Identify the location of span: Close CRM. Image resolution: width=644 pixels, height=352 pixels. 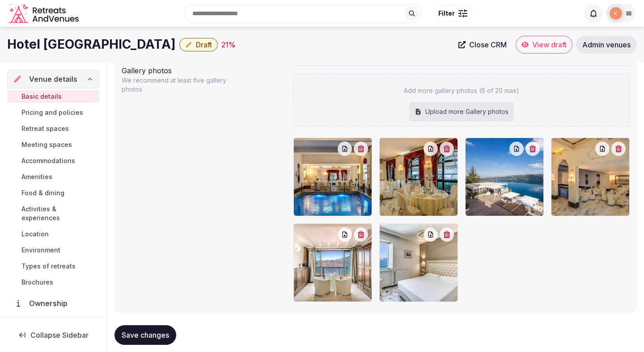
(487, 45).